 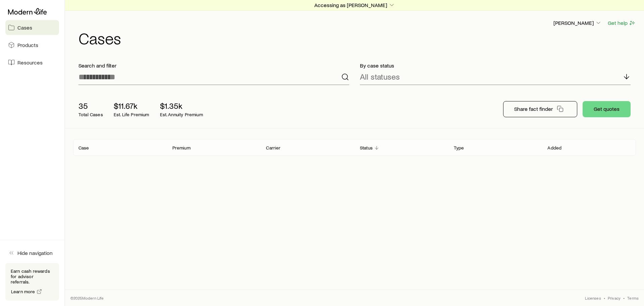 I want to click on span: Learn more, so click(x=23, y=292).